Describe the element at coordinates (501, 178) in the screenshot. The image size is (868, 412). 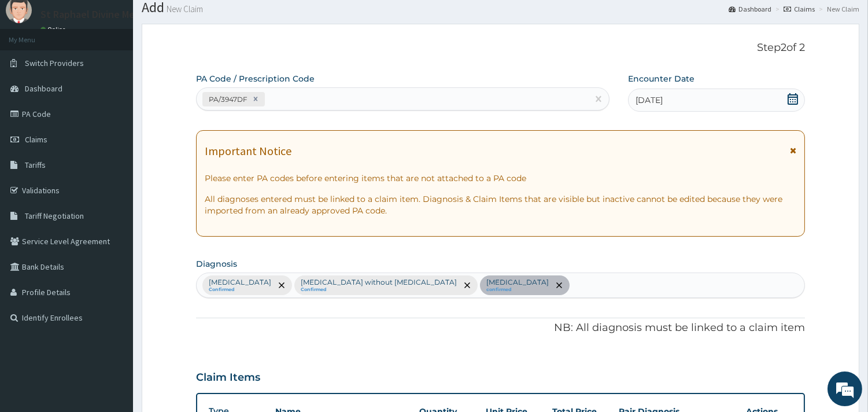
I see `p: Please enter PA codes before entering items that are not attached to a PA code` at that location.